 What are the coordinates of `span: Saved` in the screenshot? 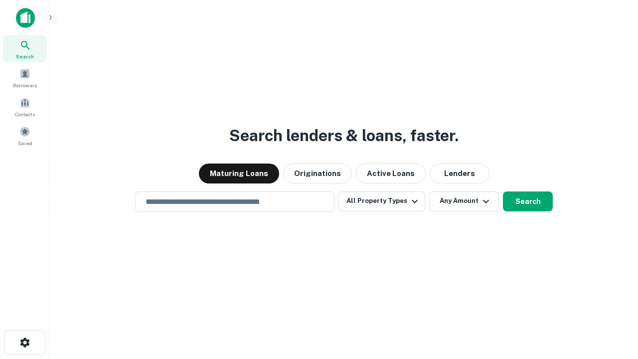 It's located at (25, 143).